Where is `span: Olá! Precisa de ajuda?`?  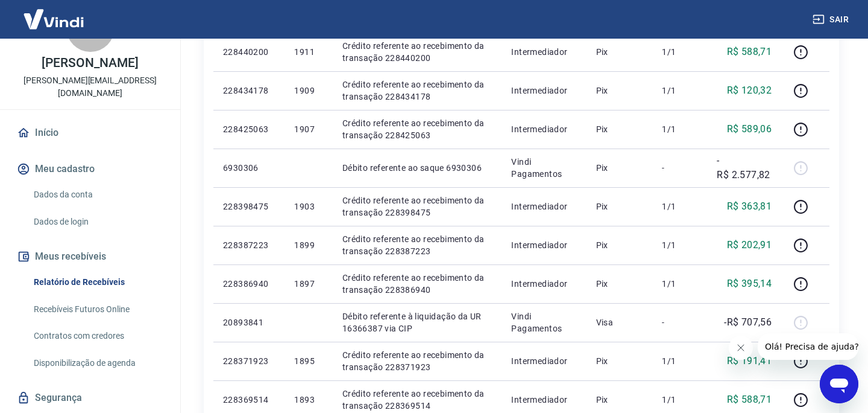 span: Olá! Precisa de ajuda? is located at coordinates (54, 13).